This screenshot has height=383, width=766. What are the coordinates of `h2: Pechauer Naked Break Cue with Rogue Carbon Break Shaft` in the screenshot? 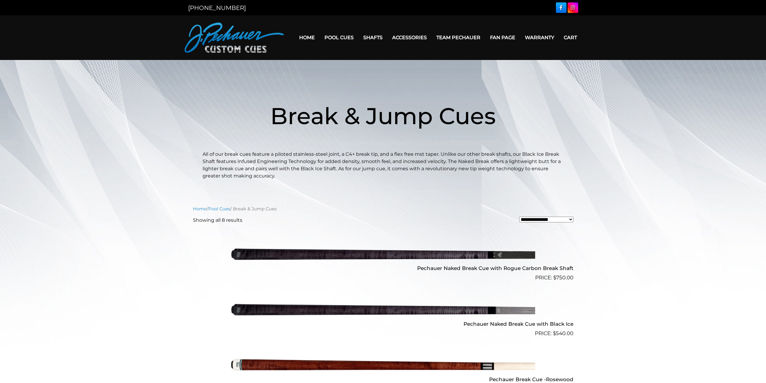 It's located at (383, 268).